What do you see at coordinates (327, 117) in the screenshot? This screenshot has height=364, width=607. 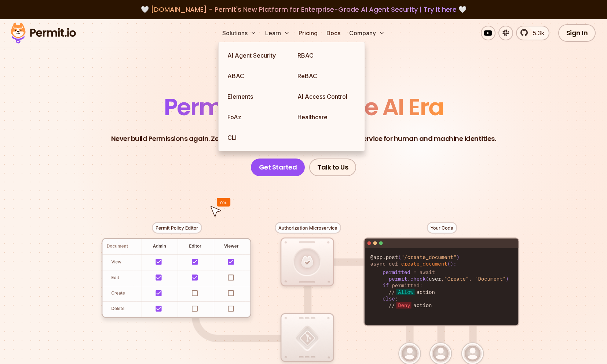 I see `a: Healthcare` at bounding box center [327, 117].